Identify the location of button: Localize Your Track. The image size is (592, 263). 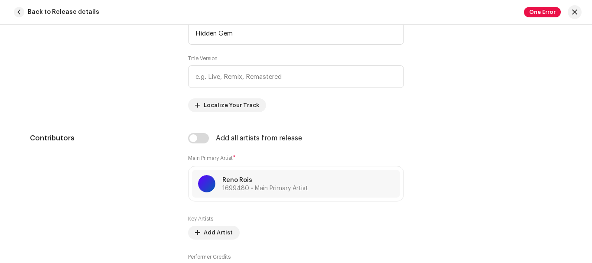
(227, 105).